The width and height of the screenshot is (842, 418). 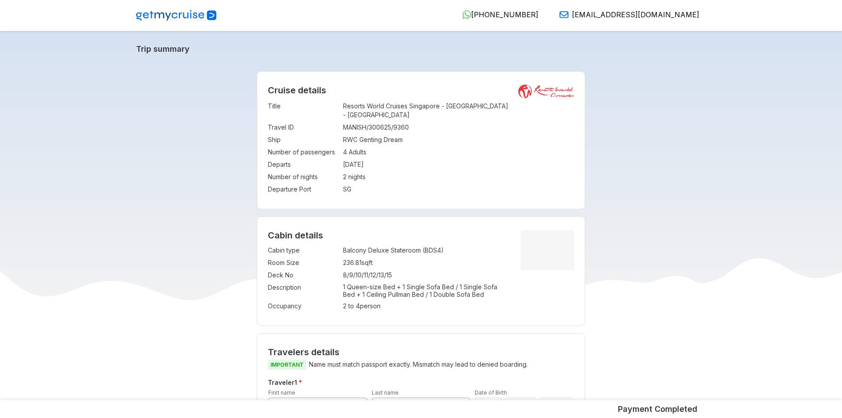 I want to click on p: 1 Queen-size Bed + 1 Single Sofa Bed / 1 Single Sofa Bed + 1 Ceiling Pullman Bed / 1 Double Sofa Bed, so click(x=424, y=290).